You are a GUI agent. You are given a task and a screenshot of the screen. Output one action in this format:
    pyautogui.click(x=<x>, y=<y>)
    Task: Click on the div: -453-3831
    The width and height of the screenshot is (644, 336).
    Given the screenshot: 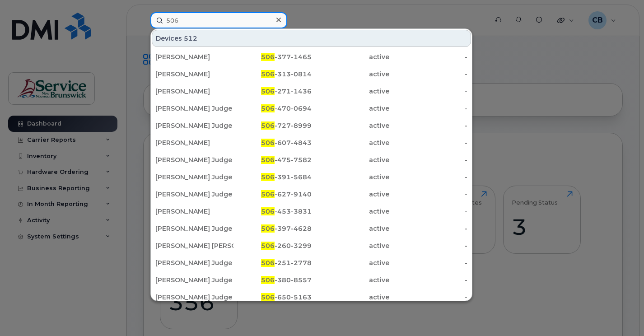 What is the action you would take?
    pyautogui.click(x=273, y=212)
    